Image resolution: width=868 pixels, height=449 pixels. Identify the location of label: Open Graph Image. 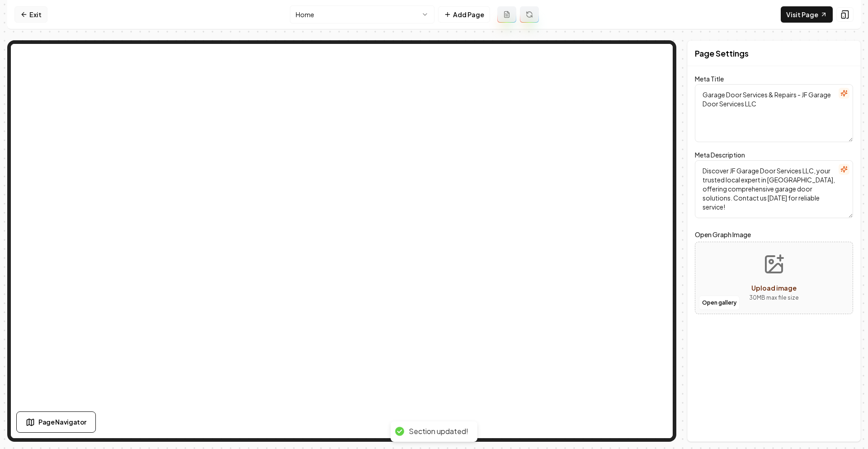
(774, 234).